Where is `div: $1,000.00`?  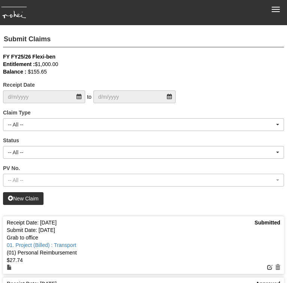 div: $1,000.00 is located at coordinates (143, 64).